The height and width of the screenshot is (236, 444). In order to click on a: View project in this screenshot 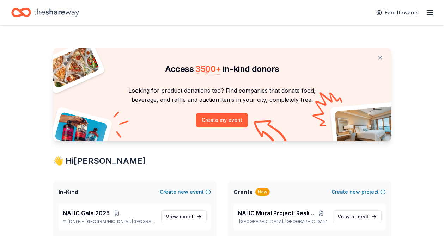, I will do `click(357, 217)`.